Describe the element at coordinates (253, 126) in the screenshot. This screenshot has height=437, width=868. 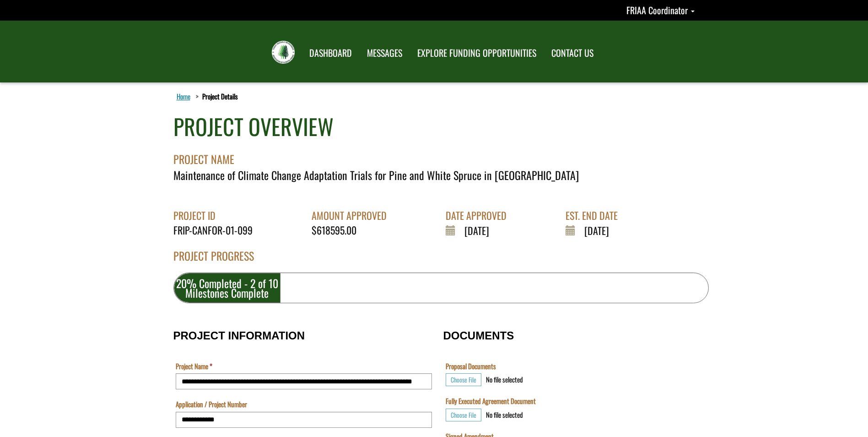
I see `div: PROJECT OVERVIEW` at that location.